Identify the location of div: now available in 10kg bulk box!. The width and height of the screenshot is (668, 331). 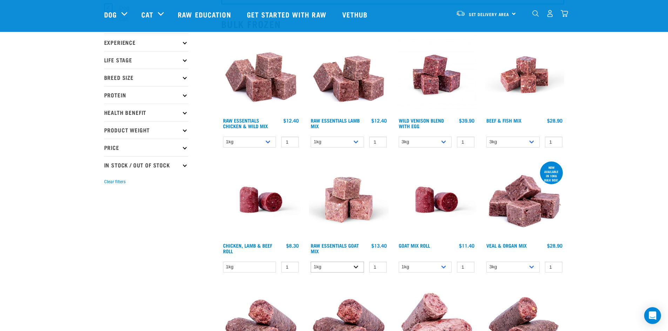
(551, 174).